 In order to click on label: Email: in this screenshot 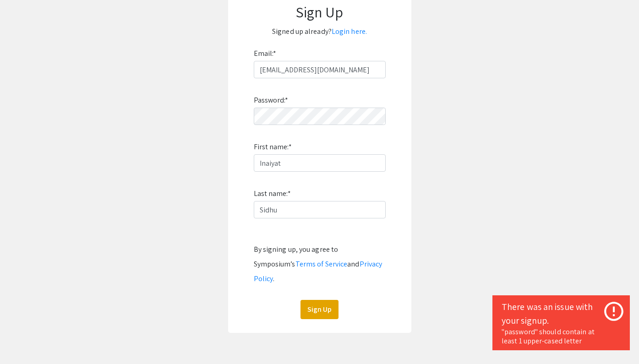, I will do `click(265, 53)`.